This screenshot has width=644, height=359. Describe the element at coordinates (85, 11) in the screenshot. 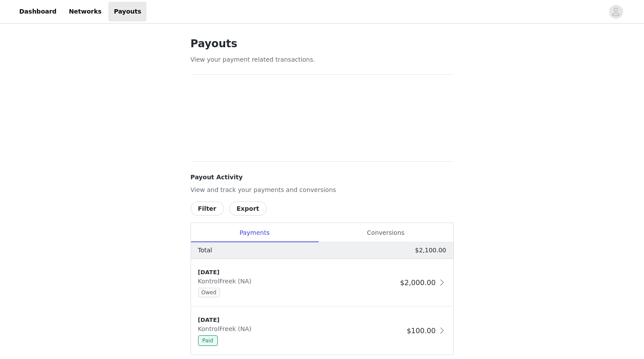

I see `a: Networks` at that location.